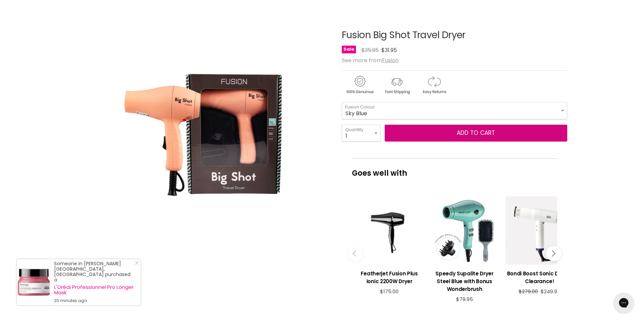  What do you see at coordinates (135, 264) in the screenshot?
I see `a: Close Notification` at bounding box center [135, 264].